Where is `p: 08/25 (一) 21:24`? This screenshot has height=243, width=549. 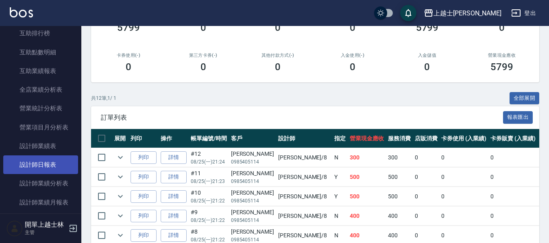 p: 08/25 (一) 21:24 is located at coordinates (208, 162).